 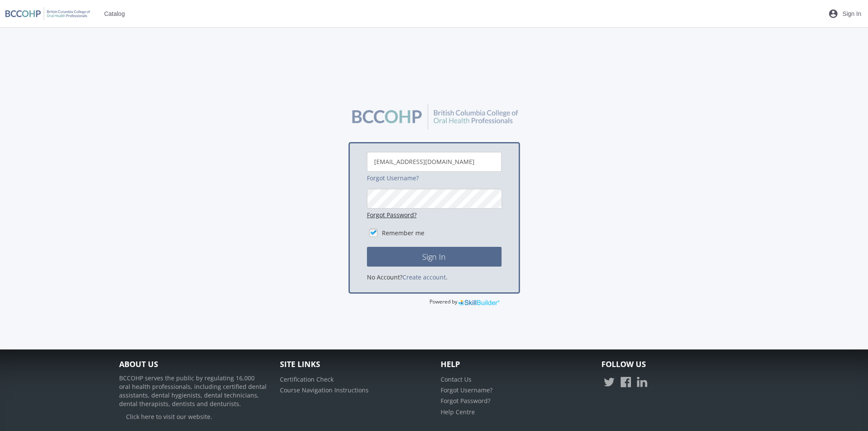 I want to click on h4: Follow Us, so click(x=675, y=364).